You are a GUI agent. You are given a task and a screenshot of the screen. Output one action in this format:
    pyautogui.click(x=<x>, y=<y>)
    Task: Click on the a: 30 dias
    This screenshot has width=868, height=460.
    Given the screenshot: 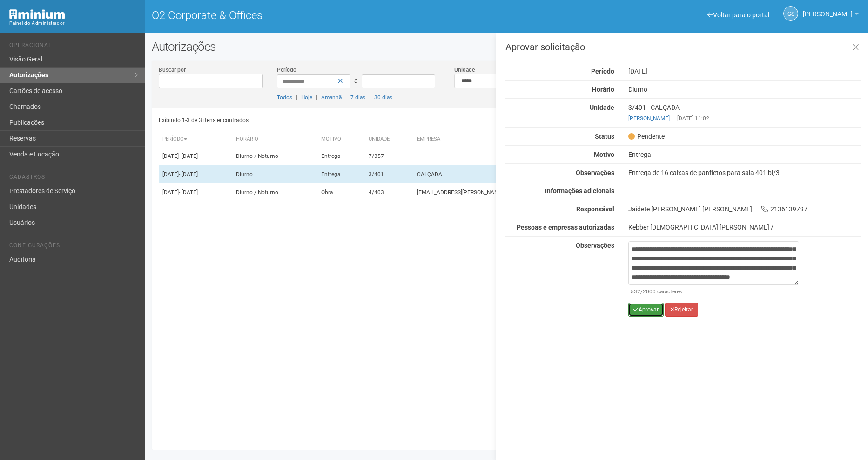 What is the action you would take?
    pyautogui.click(x=383, y=97)
    